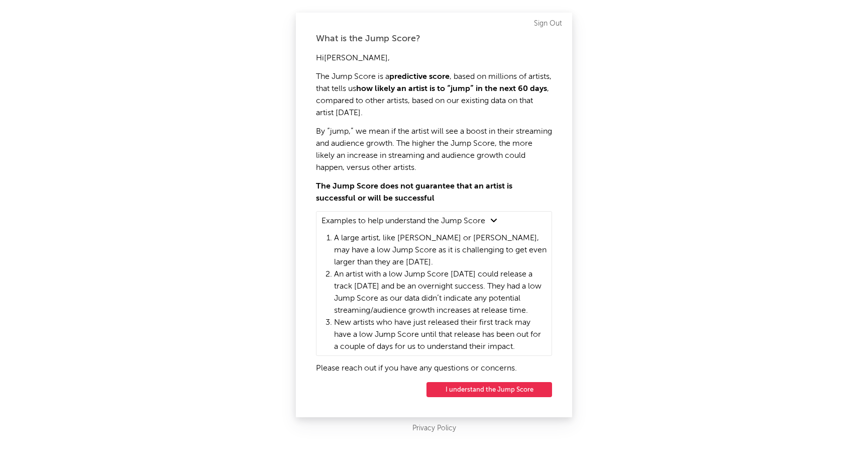 This screenshot has height=460, width=868. I want to click on li: New artists who have just released their first track may have a low Jump Score until that release..., so click(440, 334).